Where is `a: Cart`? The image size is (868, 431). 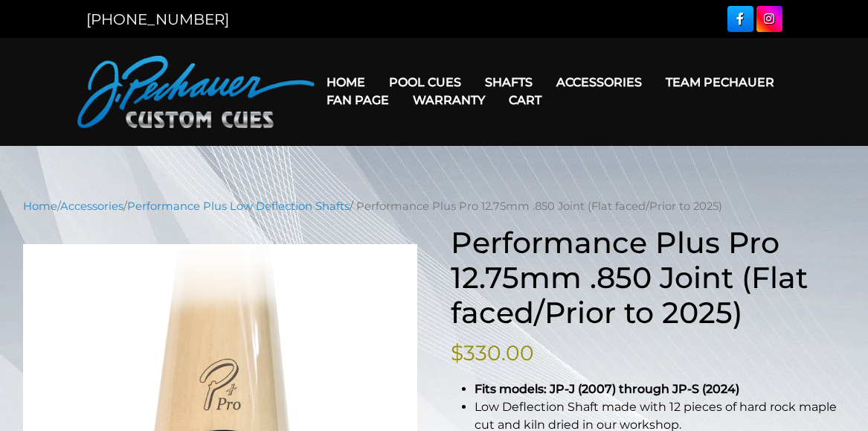 a: Cart is located at coordinates (525, 99).